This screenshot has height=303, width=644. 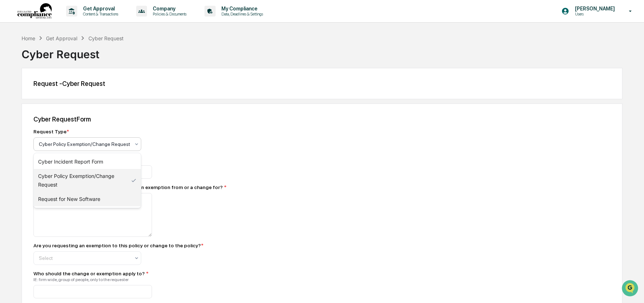 I want to click on p: Policies & Documents, so click(x=168, y=14).